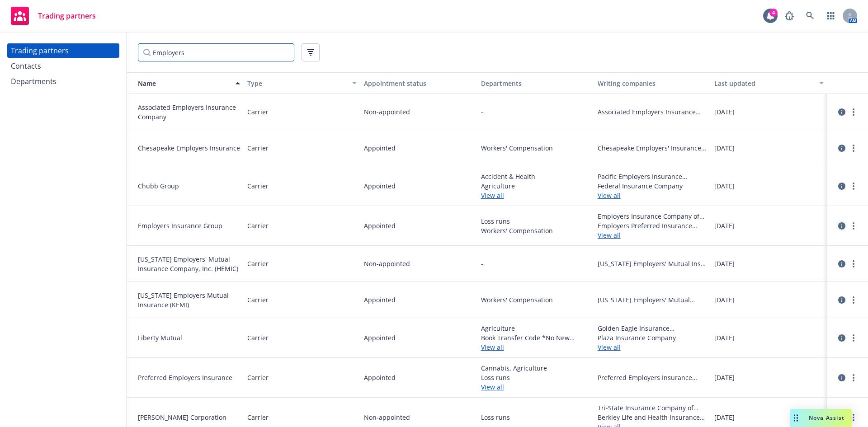 This screenshot has width=868, height=427. Describe the element at coordinates (180, 83) in the screenshot. I see `div: Name` at that location.